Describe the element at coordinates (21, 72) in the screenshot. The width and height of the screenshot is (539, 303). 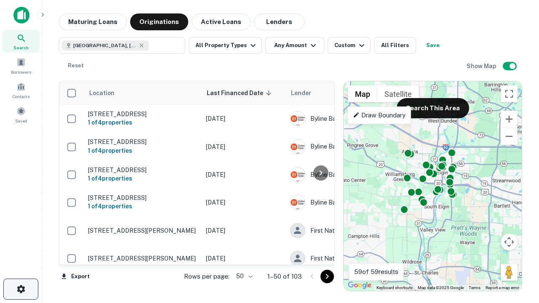
I see `span: Borrowers` at that location.